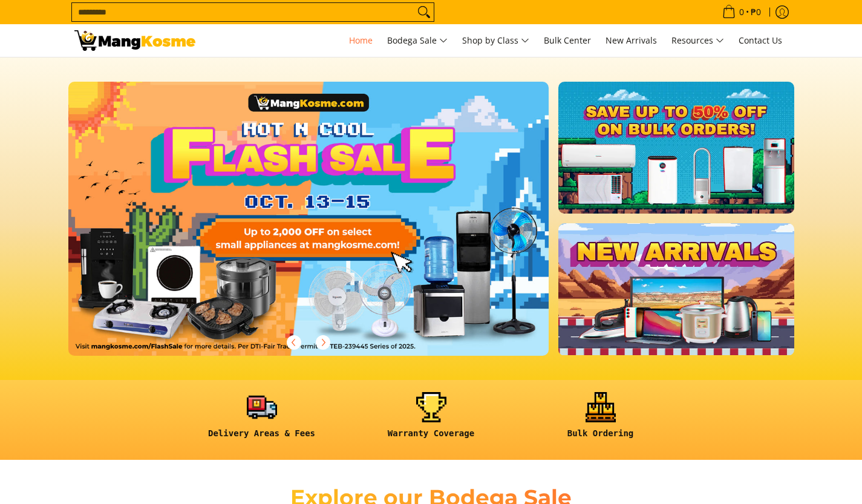 The width and height of the screenshot is (862, 504). I want to click on button: Search, so click(424, 12).